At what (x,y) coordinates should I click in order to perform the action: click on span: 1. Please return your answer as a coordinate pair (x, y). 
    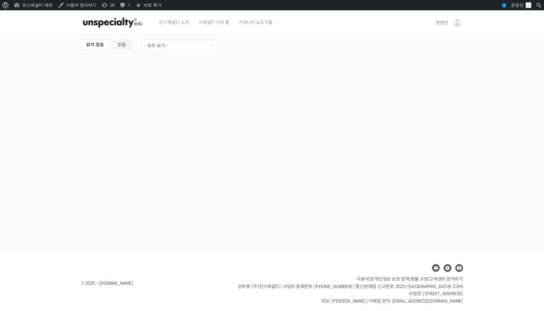
    Looking at the image, I should click on (504, 5).